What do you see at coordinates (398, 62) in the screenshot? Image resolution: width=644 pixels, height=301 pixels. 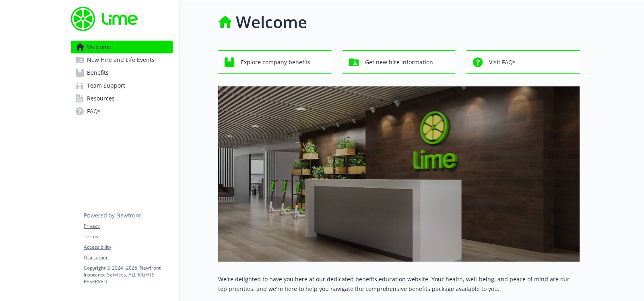 I see `span: Get new hire information` at bounding box center [398, 62].